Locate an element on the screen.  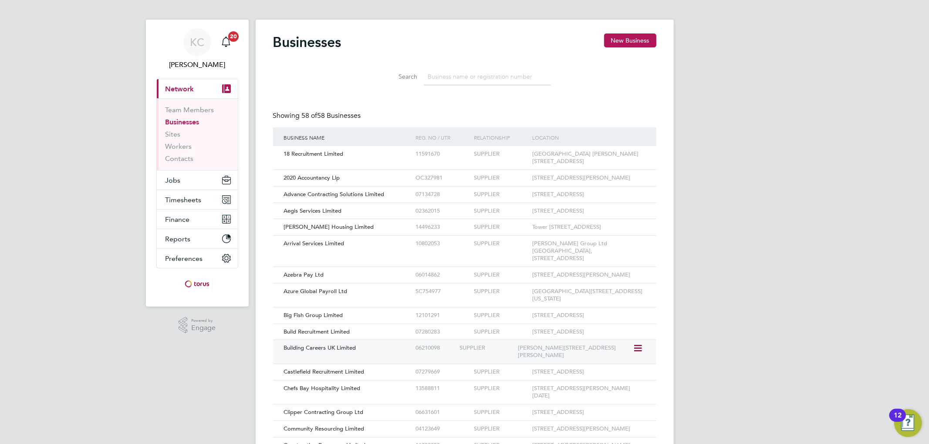
span: 2020 Accountancy Llp is located at coordinates (312, 178).